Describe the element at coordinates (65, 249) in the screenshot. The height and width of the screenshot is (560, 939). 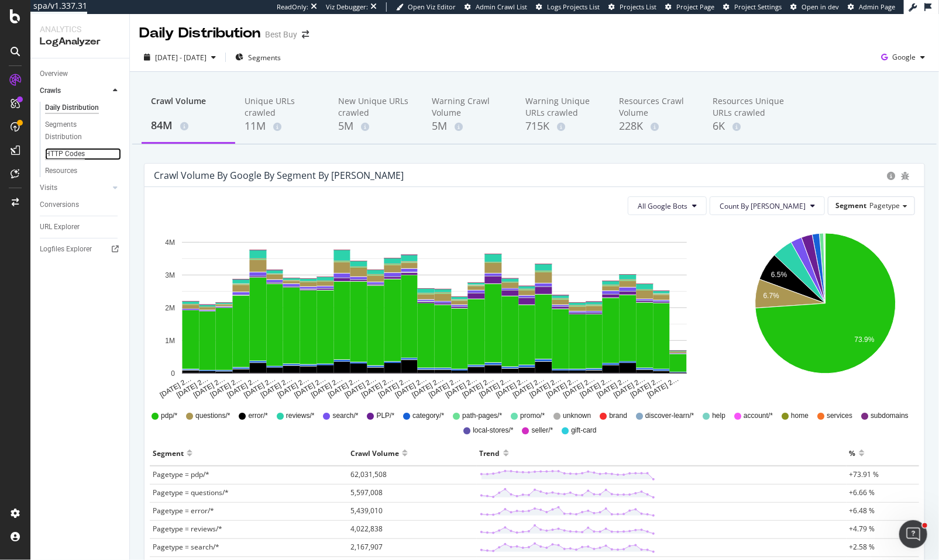
I see `div: Logfiles Explorer` at that location.